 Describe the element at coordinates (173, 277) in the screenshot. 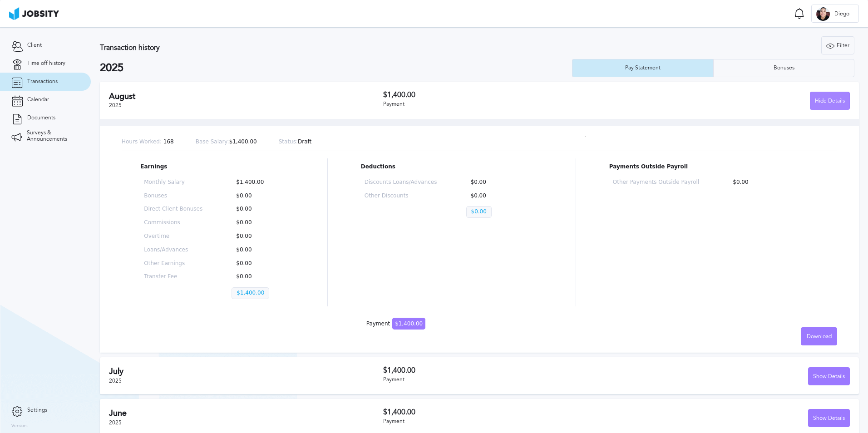

I see `p: Transfer Fee` at that location.